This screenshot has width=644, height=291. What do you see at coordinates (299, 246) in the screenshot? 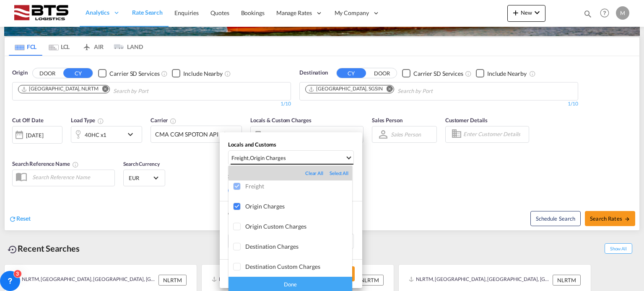
I see `div: Destination Charges` at bounding box center [299, 246].